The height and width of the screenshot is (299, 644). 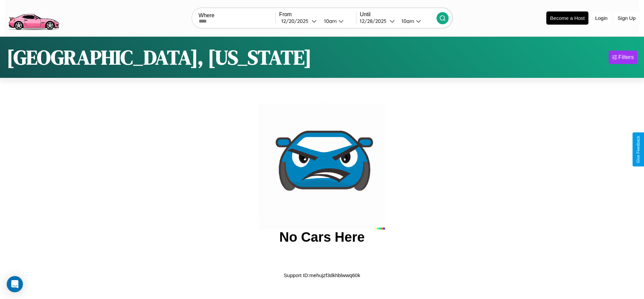 What do you see at coordinates (15, 284) in the screenshot?
I see `div: Open Intercom Messenger` at bounding box center [15, 284].